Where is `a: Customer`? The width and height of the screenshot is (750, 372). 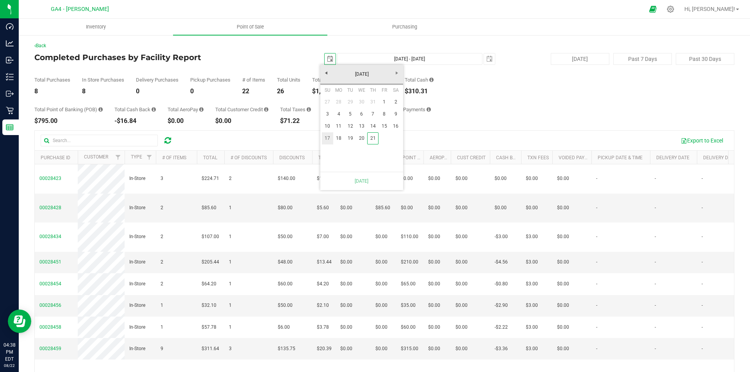
a: Customer is located at coordinates (96, 157).